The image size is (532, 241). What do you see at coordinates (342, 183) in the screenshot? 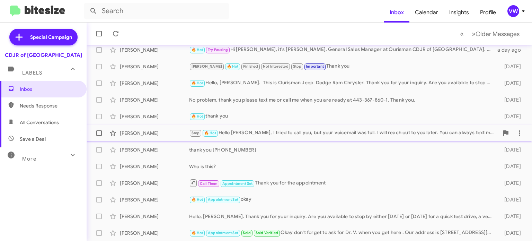
I see `div: Thank you for the appointment` at bounding box center [342, 183].